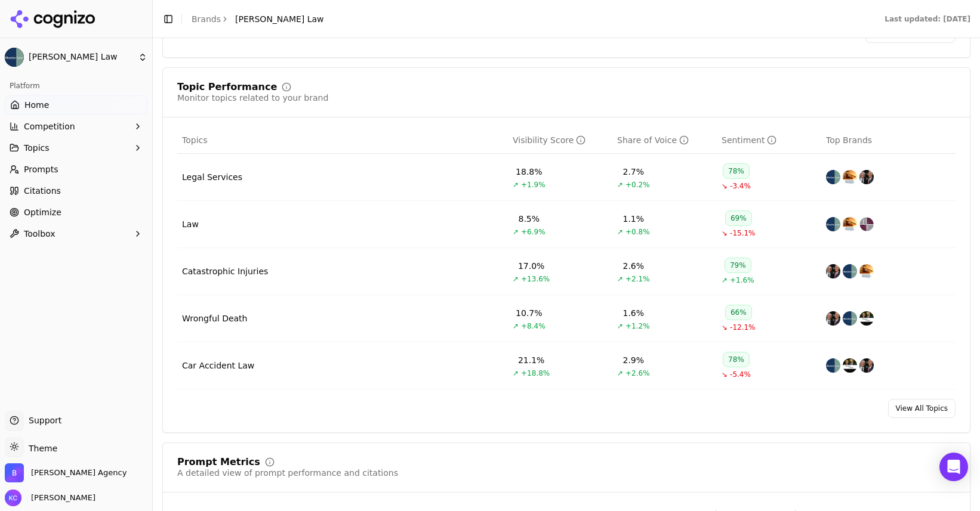  What do you see at coordinates (535, 279) in the screenshot?
I see `span: +13.6%` at bounding box center [535, 279].